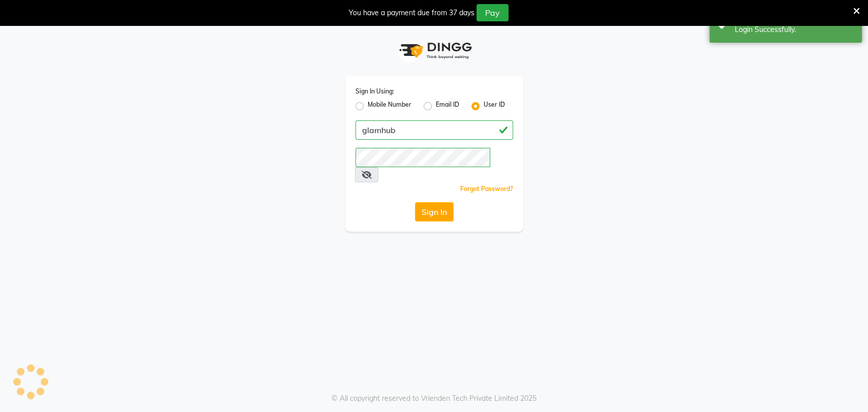 The image size is (868, 412). I want to click on label: Mobile Number, so click(389, 106).